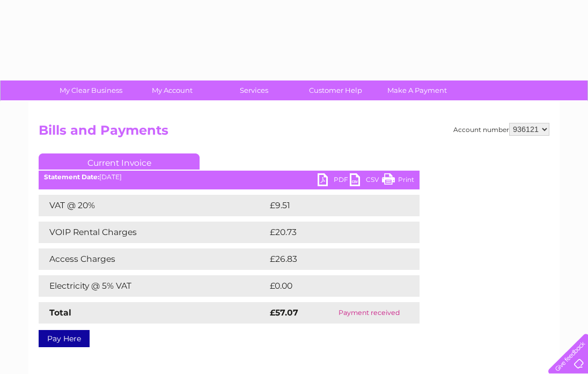 This screenshot has height=374, width=588. Describe the element at coordinates (254, 90) in the screenshot. I see `a: Services` at that location.